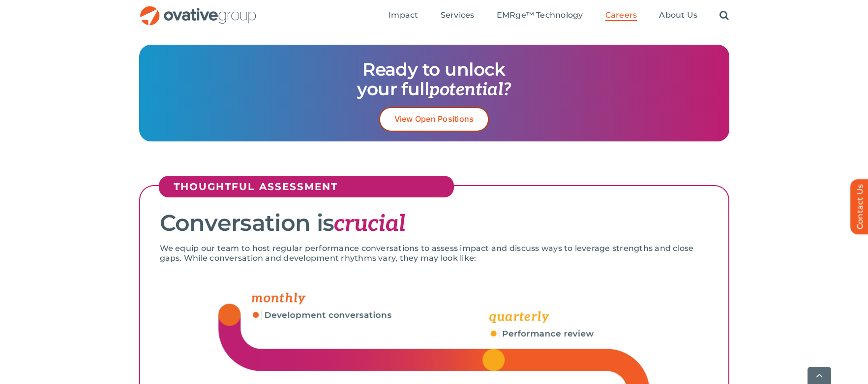 The width and height of the screenshot is (868, 384). I want to click on span: View Open Positions, so click(434, 119).